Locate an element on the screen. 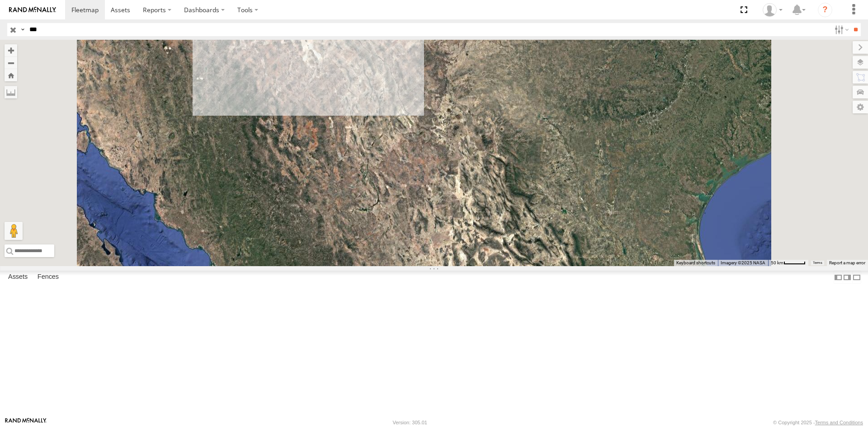  a: Visit our Website is located at coordinates (26, 422).